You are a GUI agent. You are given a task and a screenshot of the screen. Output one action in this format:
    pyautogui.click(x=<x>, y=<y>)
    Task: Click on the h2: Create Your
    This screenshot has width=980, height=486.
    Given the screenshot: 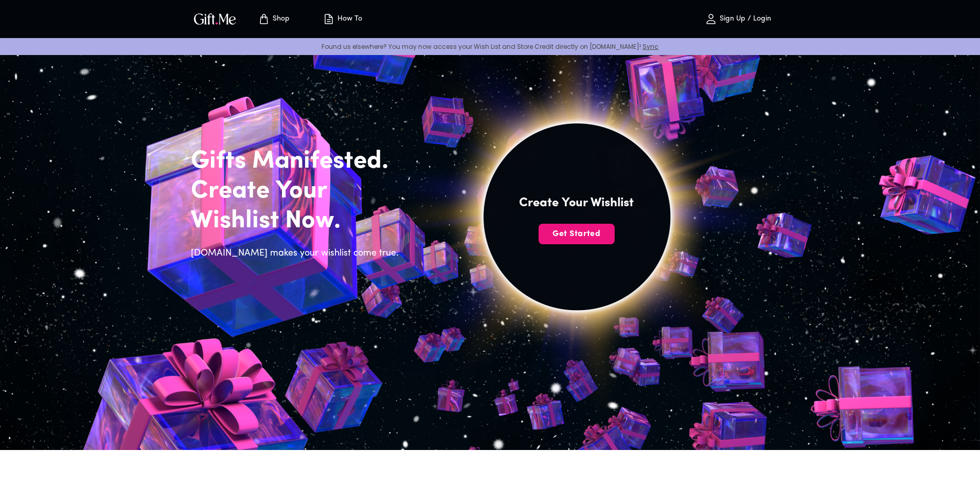 What is the action you would take?
    pyautogui.click(x=298, y=192)
    